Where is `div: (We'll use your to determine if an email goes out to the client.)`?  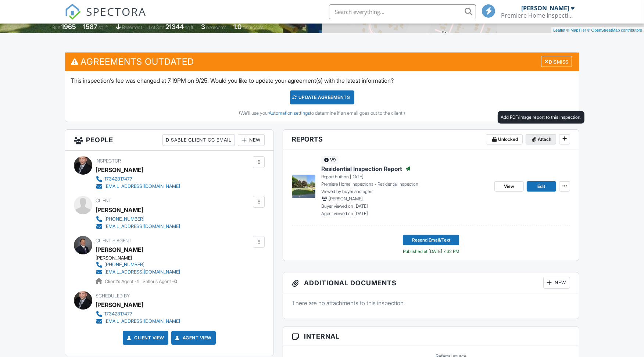 div: (We'll use your to determine if an email goes out to the client.) is located at coordinates (322, 113).